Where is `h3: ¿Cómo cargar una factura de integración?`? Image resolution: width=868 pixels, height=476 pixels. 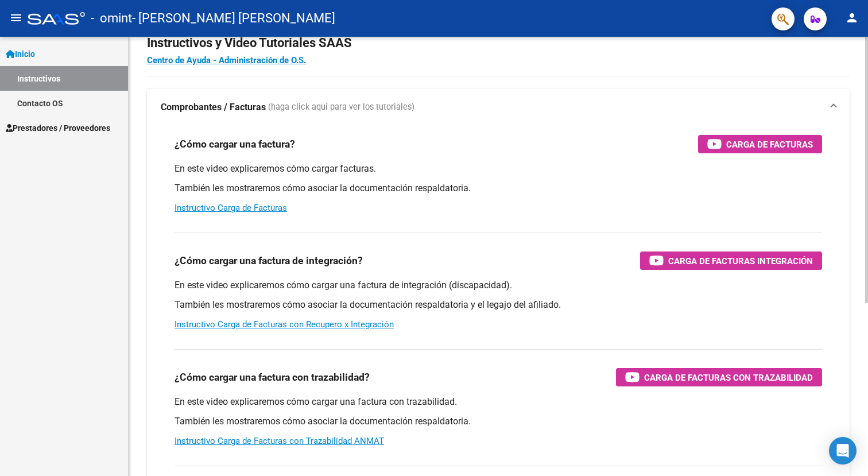 h3: ¿Cómo cargar una factura de integración? is located at coordinates (268, 260).